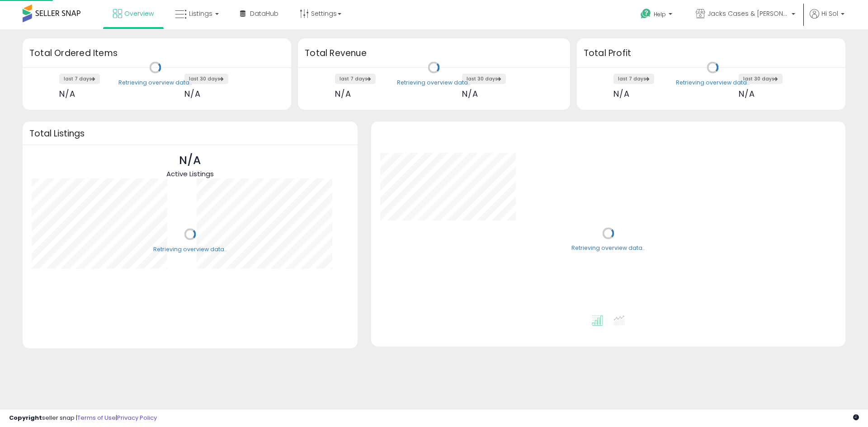  I want to click on a: Help, so click(657, 16).